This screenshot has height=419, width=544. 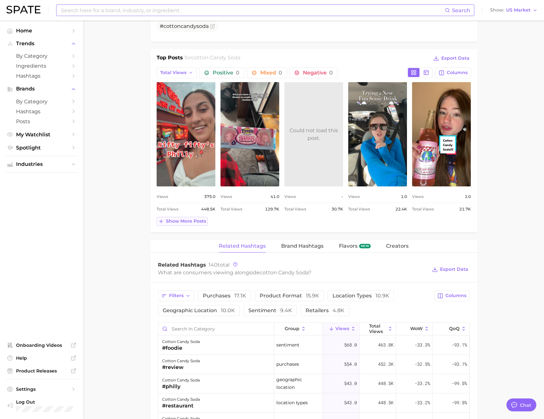 What do you see at coordinates (289, 296) in the screenshot?
I see `span: product format` at bounding box center [289, 296].